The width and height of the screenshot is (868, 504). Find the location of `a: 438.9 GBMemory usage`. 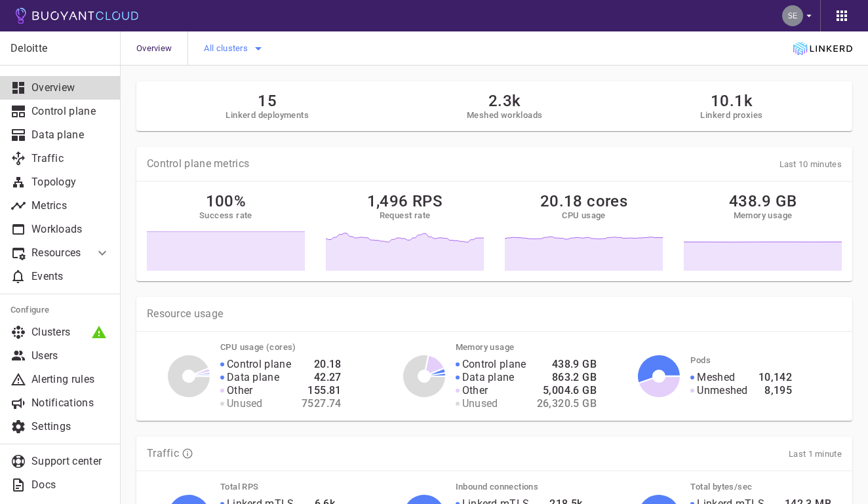

a: 438.9 GBMemory usage is located at coordinates (762, 231).